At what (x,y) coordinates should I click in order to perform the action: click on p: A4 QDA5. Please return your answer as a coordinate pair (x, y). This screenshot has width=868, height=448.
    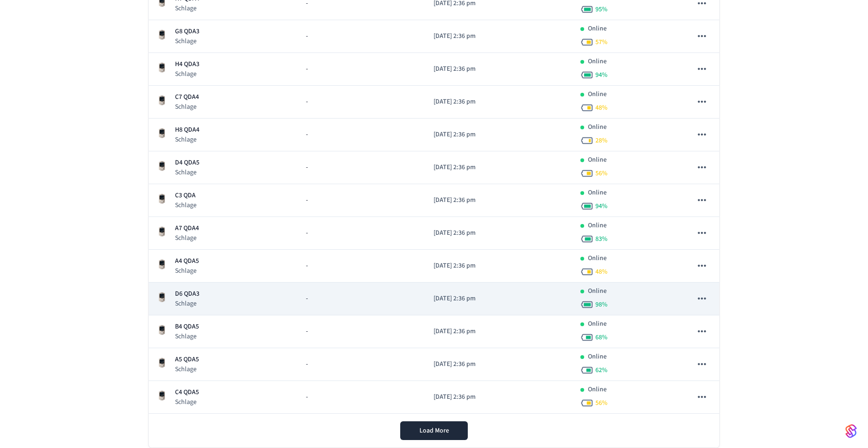
    Looking at the image, I should click on (187, 261).